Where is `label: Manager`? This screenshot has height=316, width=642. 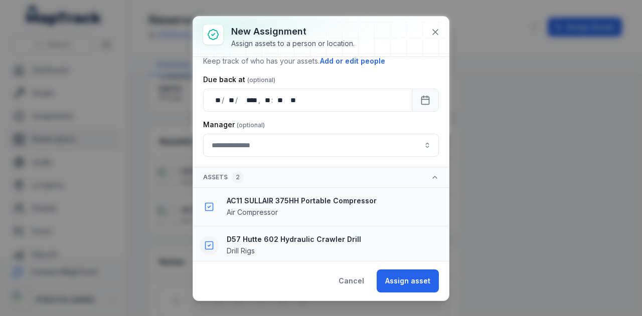 label: Manager is located at coordinates (234, 125).